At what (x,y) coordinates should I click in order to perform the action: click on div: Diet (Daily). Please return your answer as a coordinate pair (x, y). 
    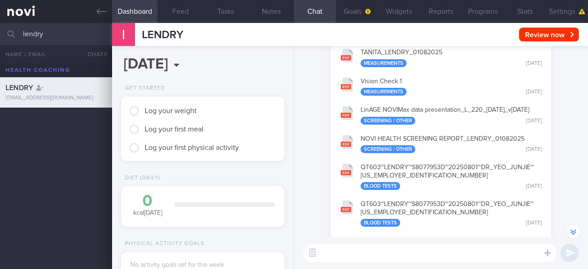
    Looking at the image, I should click on (141, 178).